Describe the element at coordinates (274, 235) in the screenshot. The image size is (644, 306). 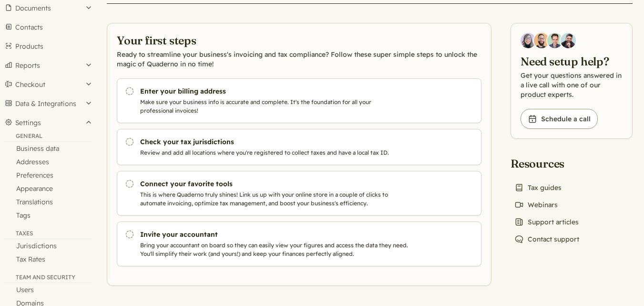
I see `h3: Invite your accountant` at that location.